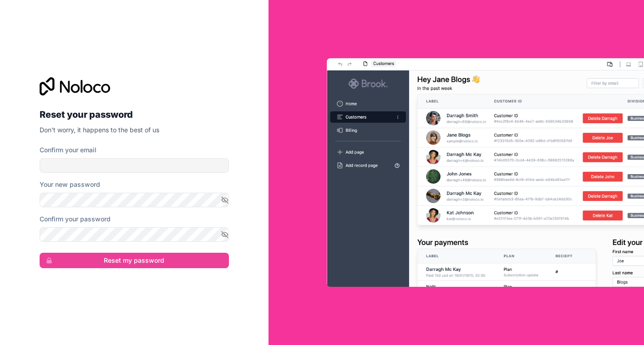  What do you see at coordinates (134, 130) in the screenshot?
I see `p: Don't worry, it happens to the best of us` at bounding box center [134, 130].